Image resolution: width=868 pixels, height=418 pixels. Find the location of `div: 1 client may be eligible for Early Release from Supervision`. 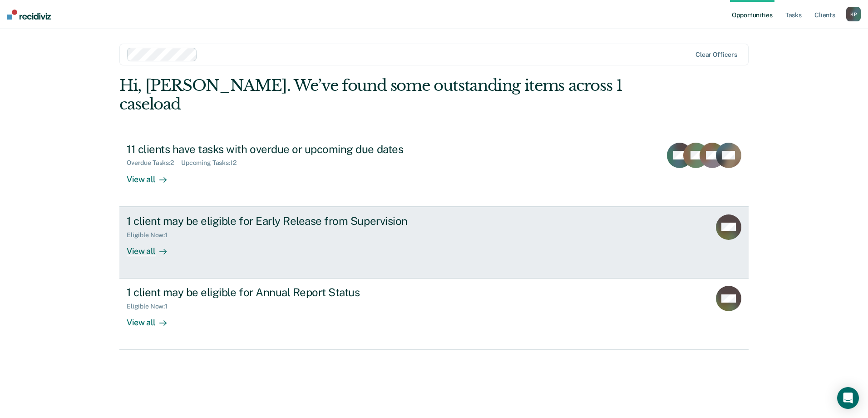

div: 1 client may be eligible for Early Release from Supervision is located at coordinates (286, 220).